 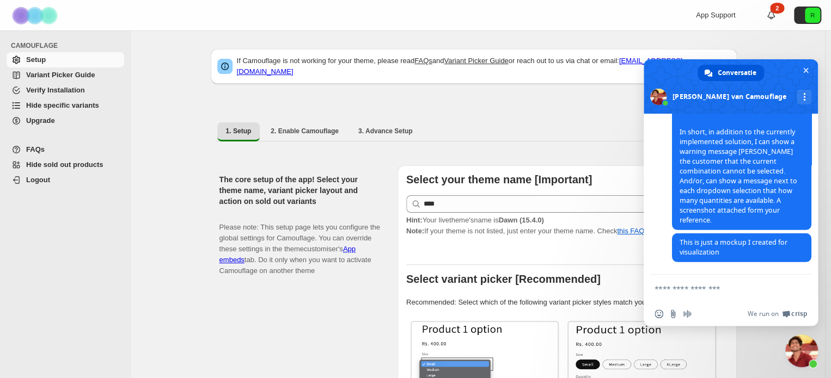 I want to click on b: Select variant picker [Recommended], so click(x=503, y=279).